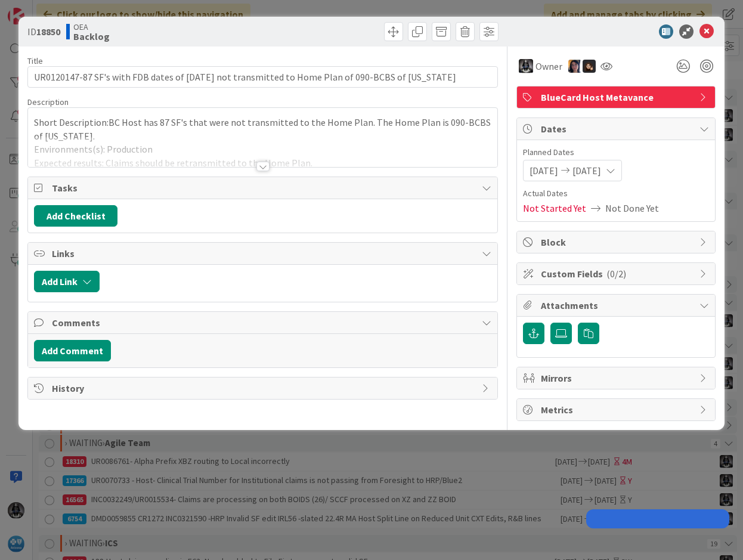  Describe the element at coordinates (263, 77) in the screenshot. I see `input: type card name here...` at that location.